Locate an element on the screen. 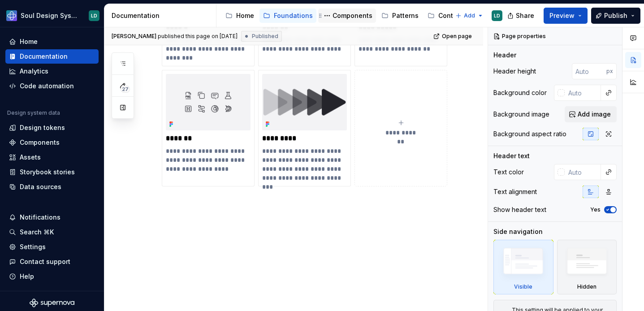 The width and height of the screenshot is (644, 311). div: Content is located at coordinates (451, 16).